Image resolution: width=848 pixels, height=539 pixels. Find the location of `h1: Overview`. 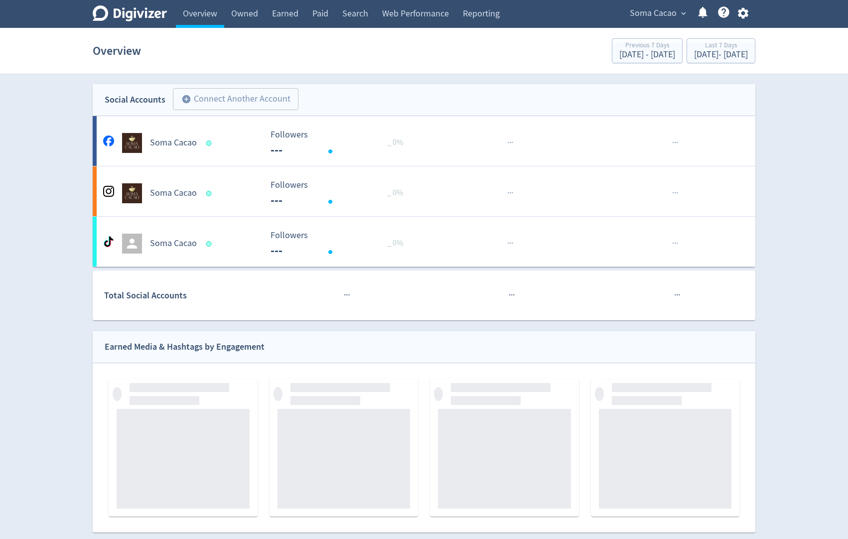

h1: Overview is located at coordinates (117, 51).